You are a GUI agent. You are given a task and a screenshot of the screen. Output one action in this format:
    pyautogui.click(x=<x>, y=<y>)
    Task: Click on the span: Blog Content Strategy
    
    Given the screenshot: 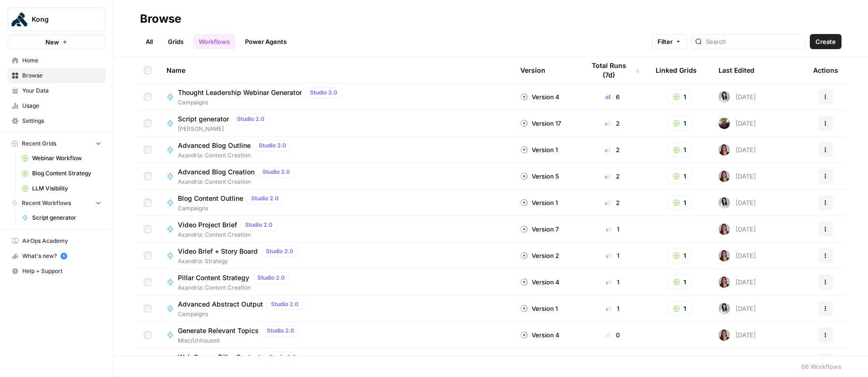 What is the action you would take?
    pyautogui.click(x=67, y=173)
    